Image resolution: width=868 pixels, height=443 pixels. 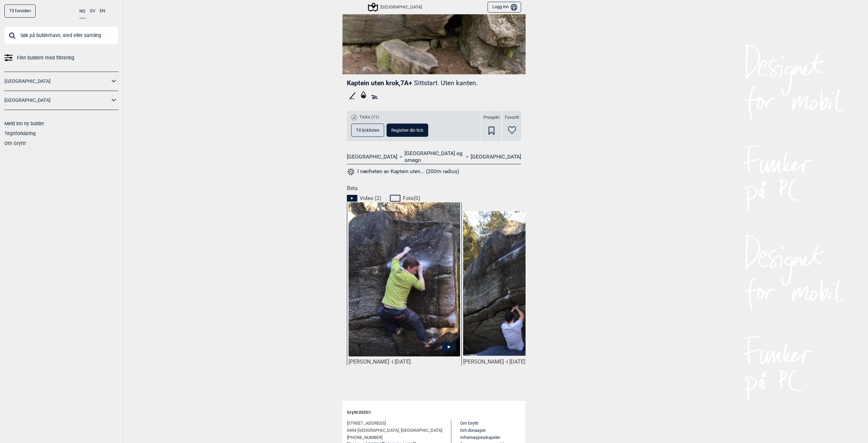 What do you see at coordinates (504, 7) in the screenshot?
I see `button: Logg inn` at bounding box center [504, 7].